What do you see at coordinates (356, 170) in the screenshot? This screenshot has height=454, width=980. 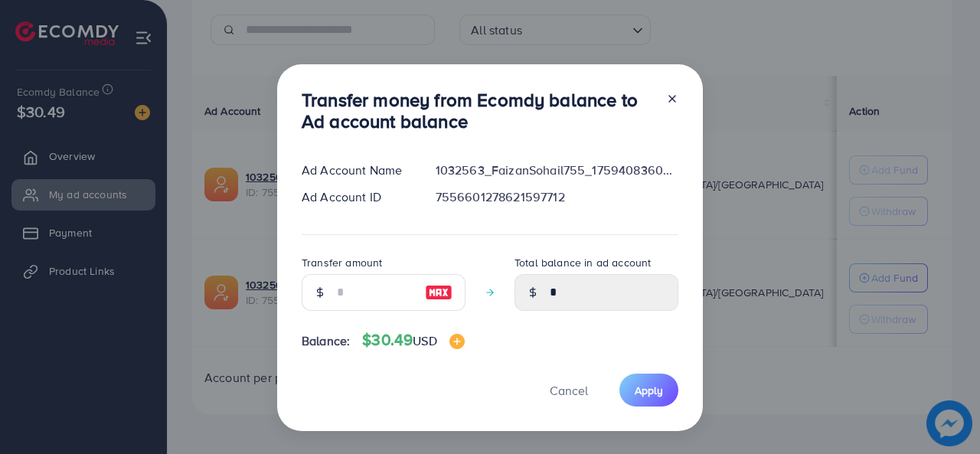 I see `div: Ad Account Name` at bounding box center [356, 170].